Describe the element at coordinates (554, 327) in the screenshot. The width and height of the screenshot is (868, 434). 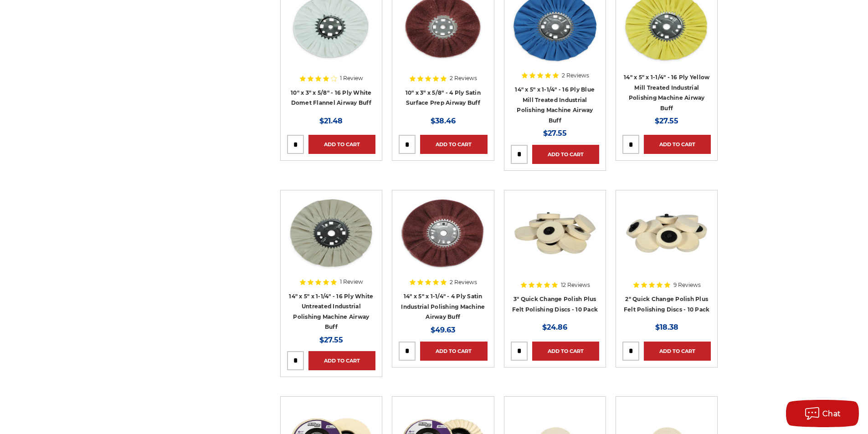
I see `span: $24.86` at that location.